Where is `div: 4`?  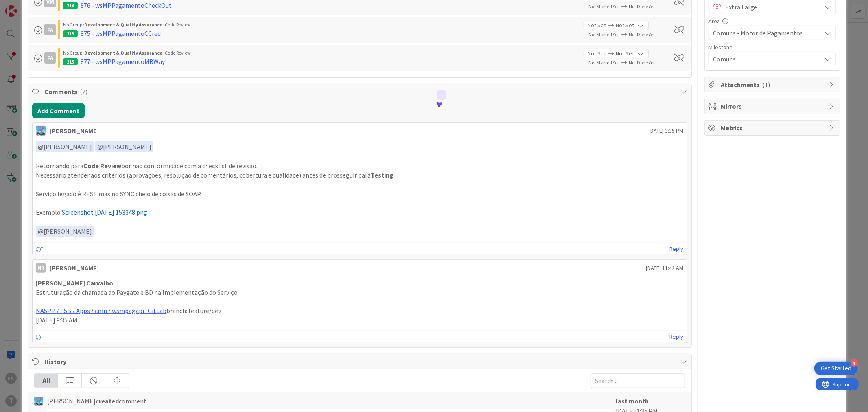
div: 4 is located at coordinates (854, 363).